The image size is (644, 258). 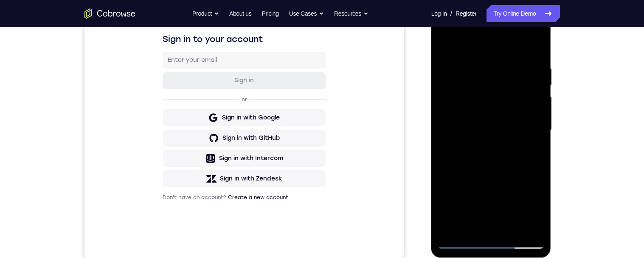 I want to click on input: Enter your email, so click(x=160, y=85).